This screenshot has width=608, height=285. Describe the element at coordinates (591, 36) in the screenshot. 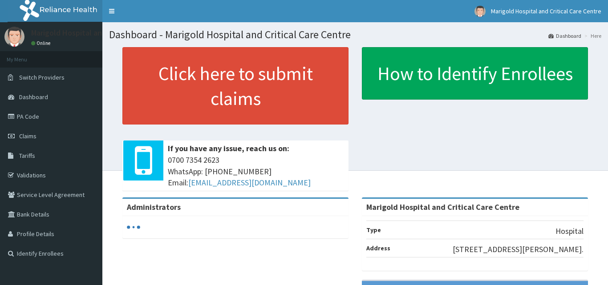

I see `li: Here` at that location.